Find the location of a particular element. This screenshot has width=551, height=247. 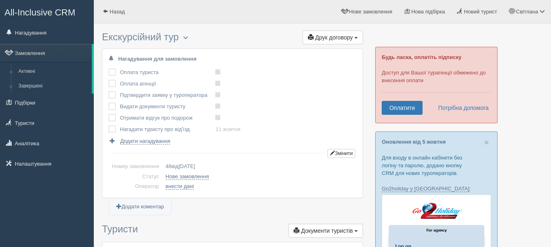

div: Доступ для Вашої турагенції обмежено до внесення оплати is located at coordinates (436, 85).